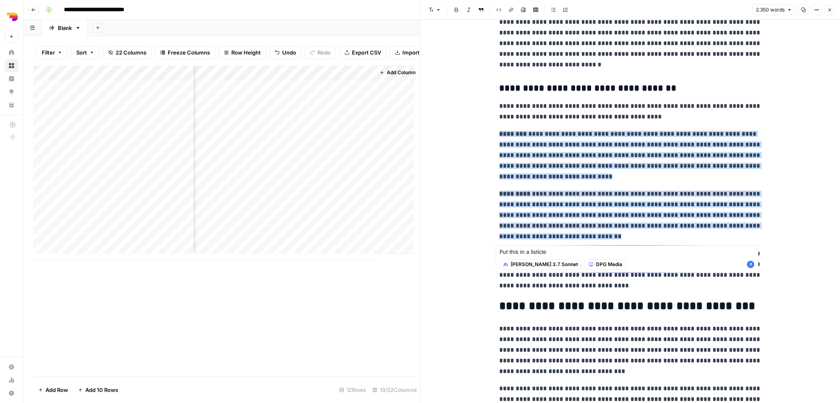 This screenshot has height=403, width=840. I want to click on button: Export CSV, so click(363, 53).